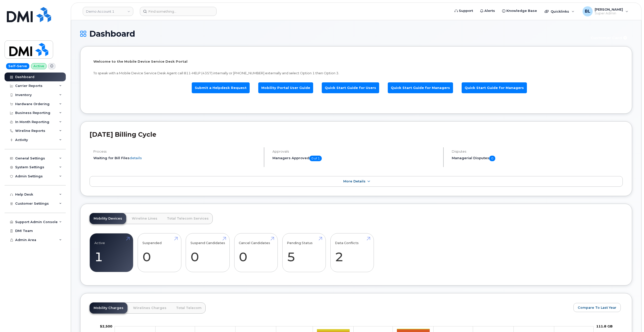  I want to click on h4: Process, so click(176, 151).